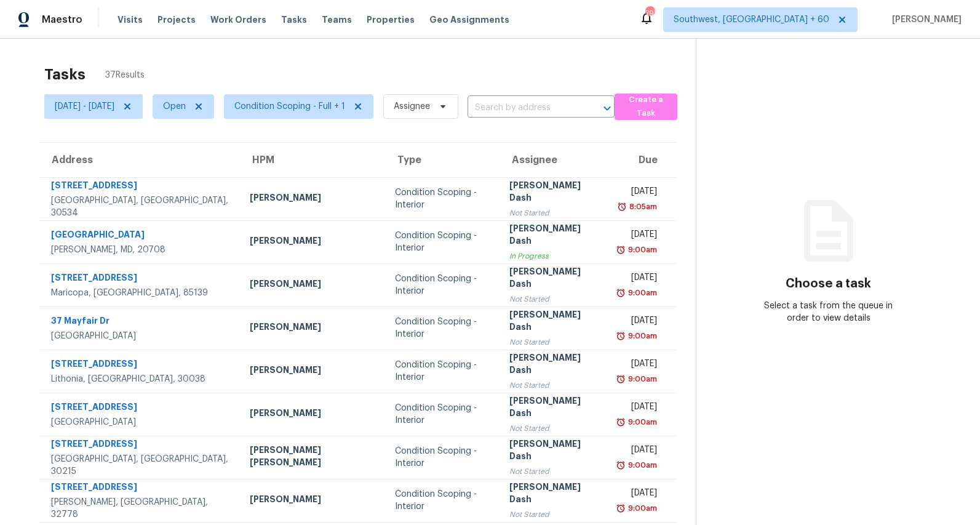 The height and width of the screenshot is (525, 980). Describe the element at coordinates (174, 106) in the screenshot. I see `span: Open` at that location.